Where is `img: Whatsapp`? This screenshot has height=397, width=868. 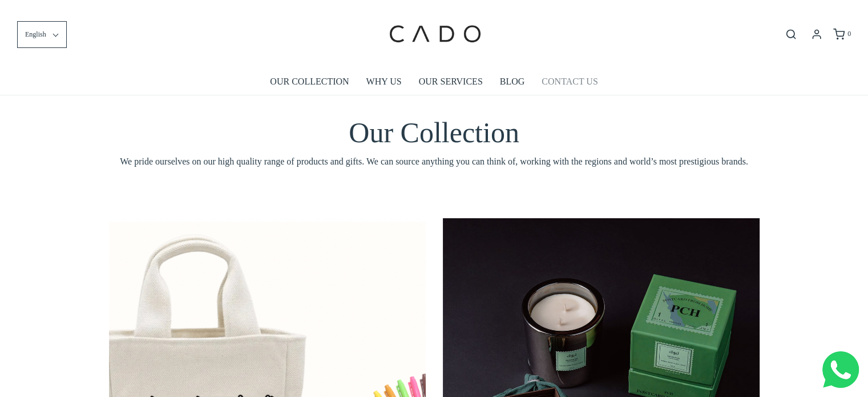
img: Whatsapp is located at coordinates (841, 369).